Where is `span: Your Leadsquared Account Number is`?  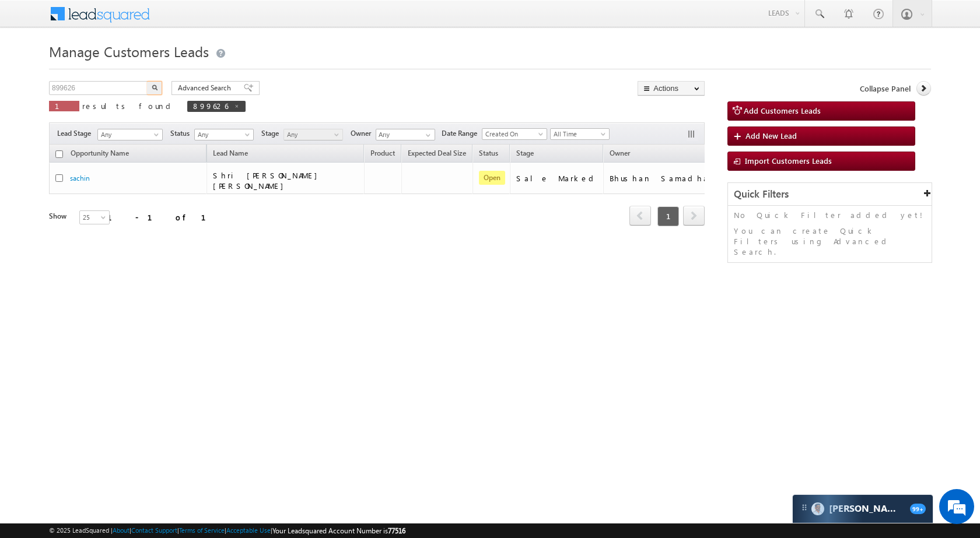 span: Your Leadsquared Account Number is is located at coordinates (339, 530).